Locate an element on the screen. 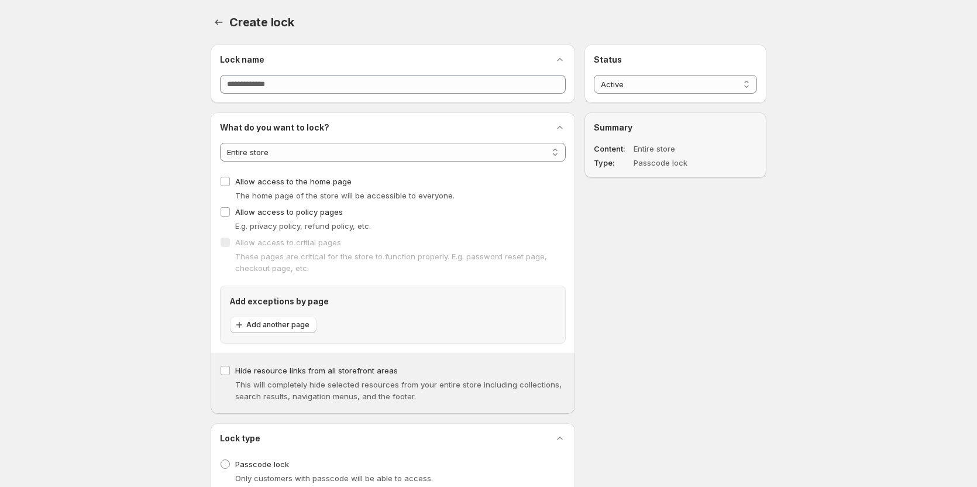 This screenshot has width=977, height=487. span: Add another page is located at coordinates (278, 325).